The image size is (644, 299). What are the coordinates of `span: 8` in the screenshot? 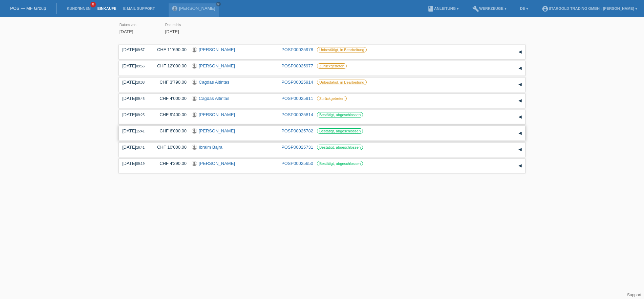 It's located at (93, 5).